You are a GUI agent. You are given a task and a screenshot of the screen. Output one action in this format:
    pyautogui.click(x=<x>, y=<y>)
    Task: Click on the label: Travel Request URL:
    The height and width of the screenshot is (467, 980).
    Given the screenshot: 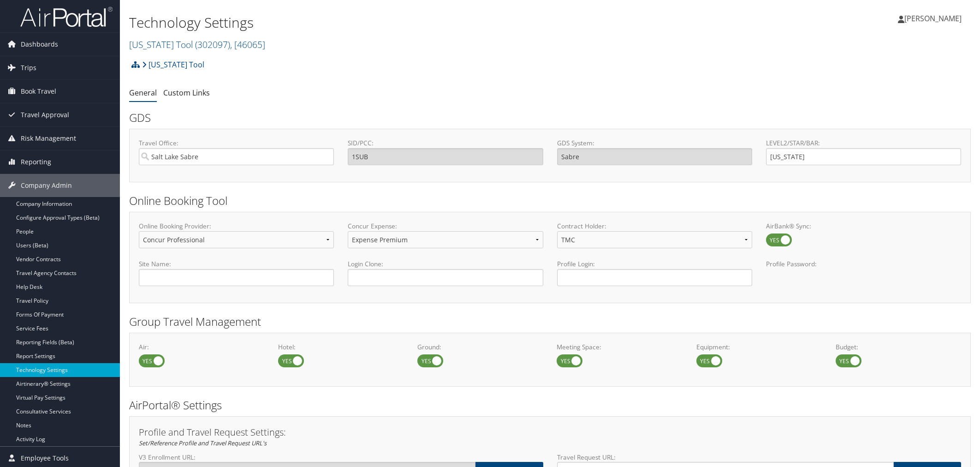 What is the action you would take?
    pyautogui.click(x=759, y=457)
    